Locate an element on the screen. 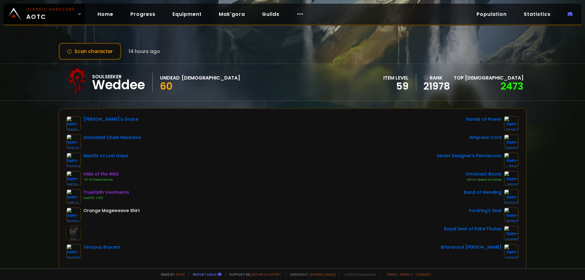 The width and height of the screenshot is (585, 280). div: item level is located at coordinates (396, 78).